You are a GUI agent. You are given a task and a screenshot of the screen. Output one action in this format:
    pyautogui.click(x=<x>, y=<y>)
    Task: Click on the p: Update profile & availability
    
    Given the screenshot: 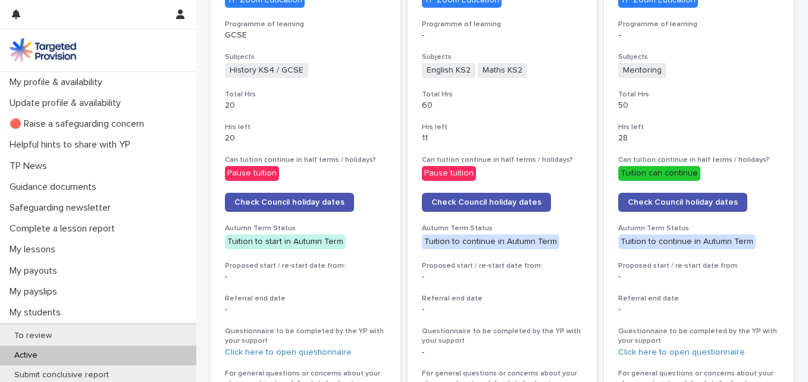 What is the action you would take?
    pyautogui.click(x=67, y=103)
    